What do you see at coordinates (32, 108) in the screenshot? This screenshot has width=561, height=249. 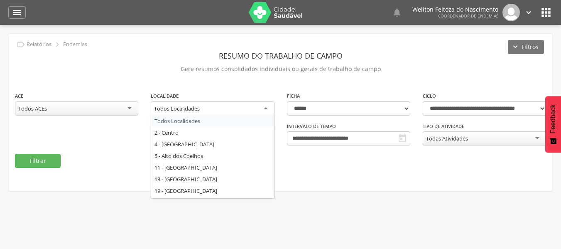 I see `div: Todos ACEs` at bounding box center [32, 108].